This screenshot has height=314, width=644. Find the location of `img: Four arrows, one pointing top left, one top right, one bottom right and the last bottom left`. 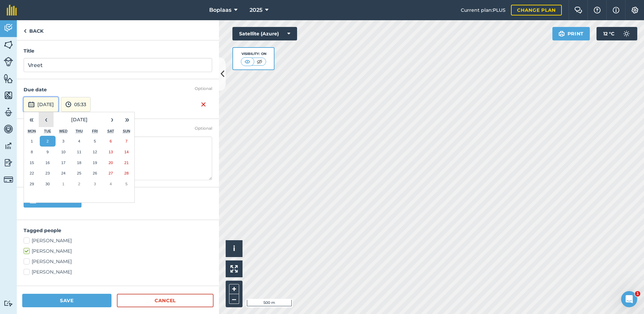

img: Four arrows, one pointing top left, one top right, one bottom right and the last bottom left is located at coordinates (234, 269).